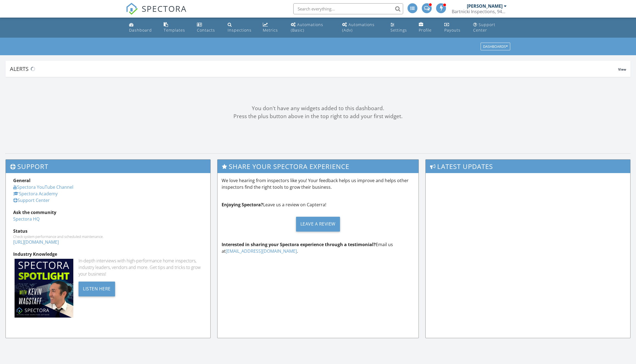  I want to click on a: SPECTORA, so click(156, 13).